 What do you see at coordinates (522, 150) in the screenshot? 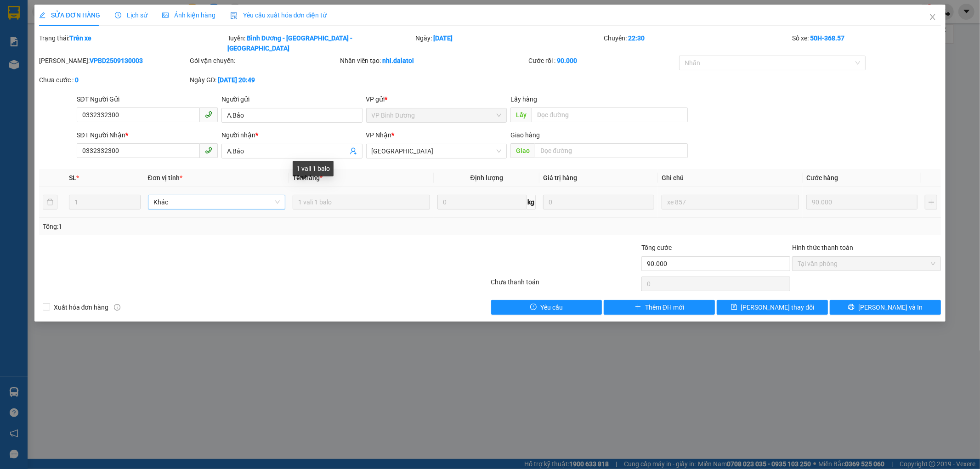
I see `span: Giao` at bounding box center [522, 150].